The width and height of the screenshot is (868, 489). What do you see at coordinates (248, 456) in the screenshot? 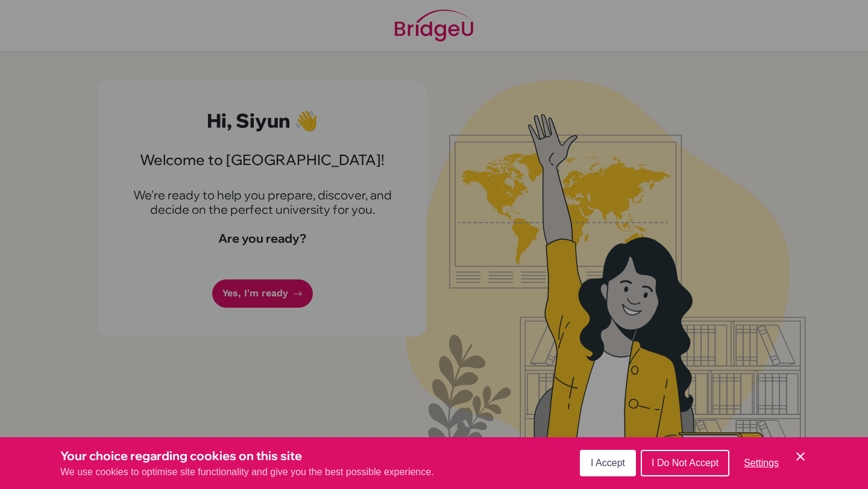
I see `h3: Your choice regarding cookies on this site` at bounding box center [248, 456].